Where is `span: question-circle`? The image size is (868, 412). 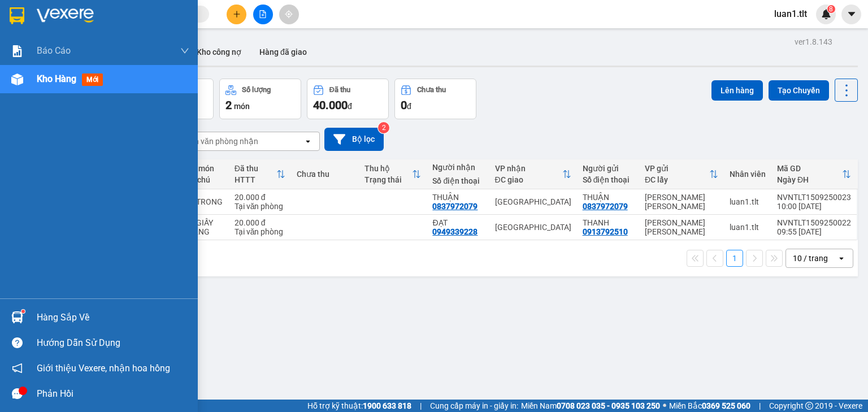
span: question-circle is located at coordinates (17, 342).